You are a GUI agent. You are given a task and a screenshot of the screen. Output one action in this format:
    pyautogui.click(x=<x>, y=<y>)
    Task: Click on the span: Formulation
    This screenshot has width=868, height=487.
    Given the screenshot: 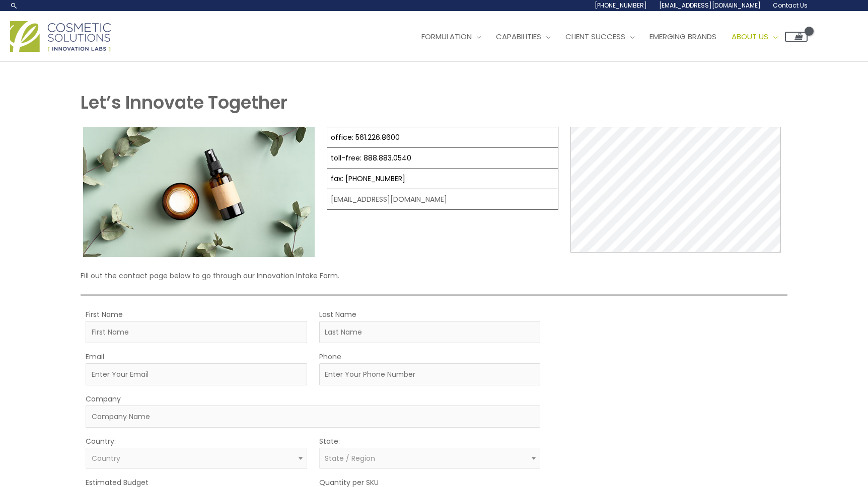 What is the action you would take?
    pyautogui.click(x=447, y=36)
    